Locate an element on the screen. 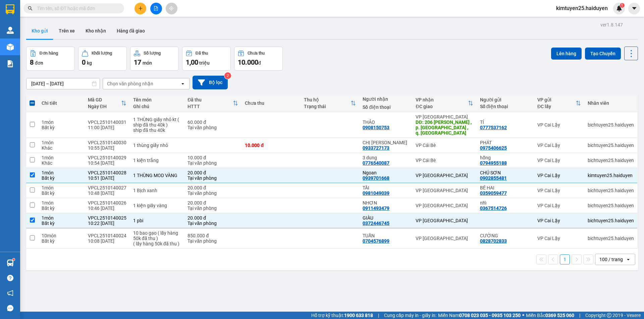 Image resolution: width=644 pixels, height=319 pixels. span: plus is located at coordinates (140, 8).